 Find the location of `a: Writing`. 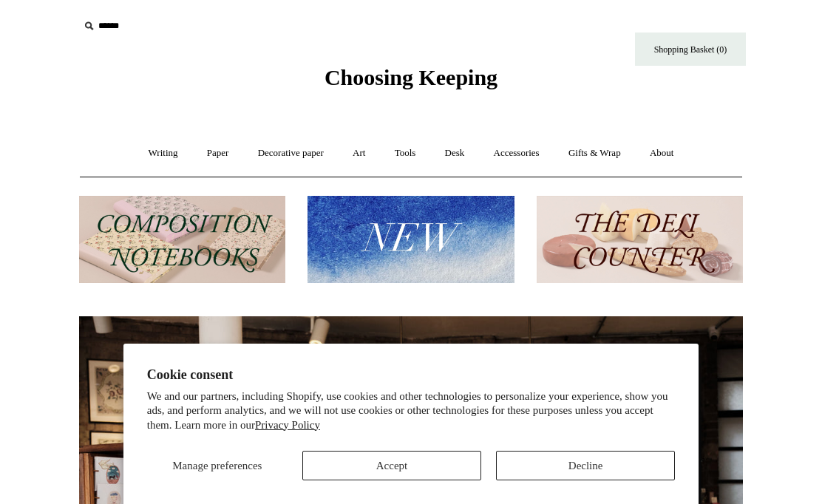

a: Writing is located at coordinates (164, 153).